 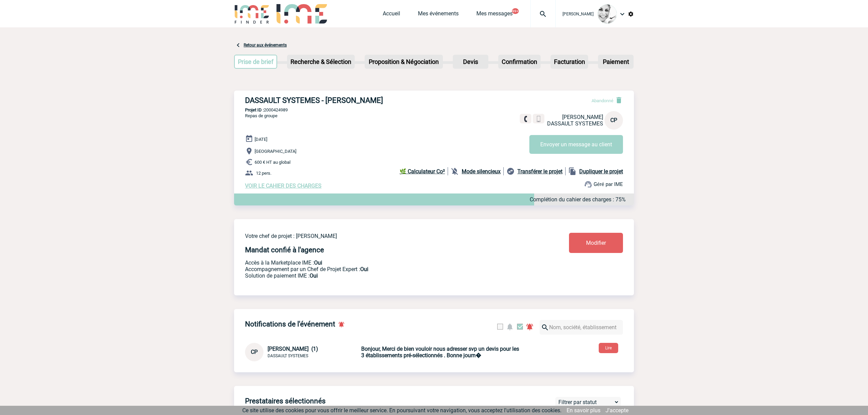 I want to click on span: Ce site utilise des cookies pour vous offrir le meilleur service. En poursuivant votre navigation..., so click(x=402, y=410).